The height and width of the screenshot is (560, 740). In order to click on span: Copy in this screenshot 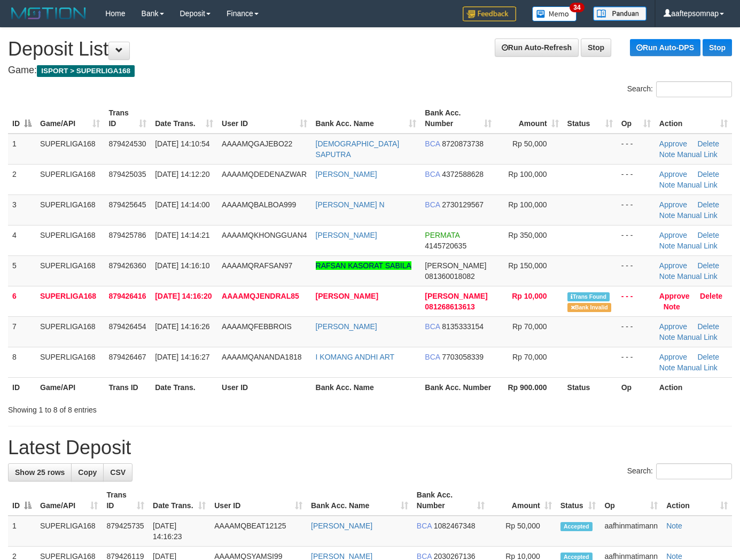, I will do `click(87, 473)`.